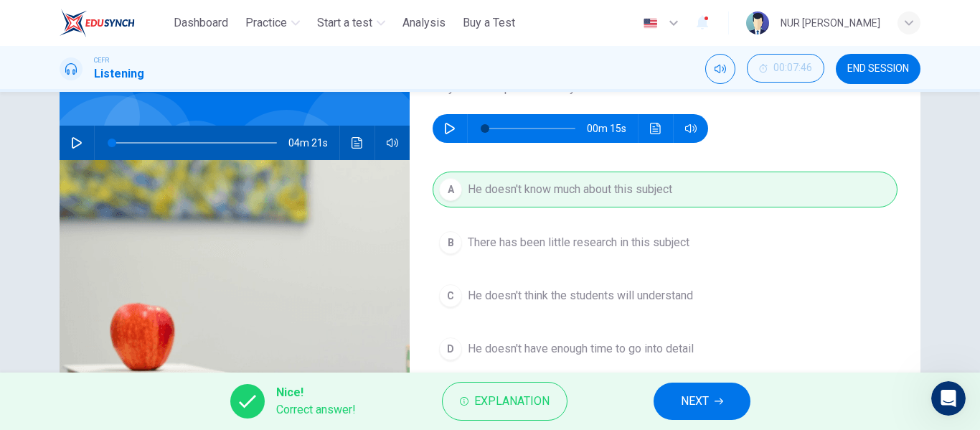 Image resolution: width=980 pixels, height=430 pixels. What do you see at coordinates (144, 286) in the screenshot?
I see `div: NUR says…` at bounding box center [144, 286].